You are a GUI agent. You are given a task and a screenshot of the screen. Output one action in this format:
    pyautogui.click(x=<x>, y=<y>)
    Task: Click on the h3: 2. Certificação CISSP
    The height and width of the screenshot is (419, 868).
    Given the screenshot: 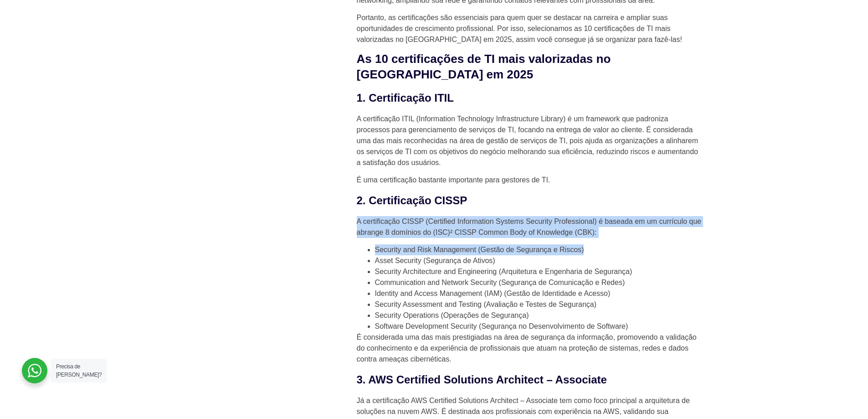 What is the action you would take?
    pyautogui.click(x=530, y=201)
    